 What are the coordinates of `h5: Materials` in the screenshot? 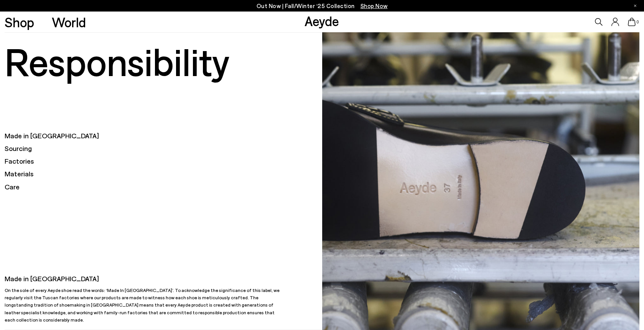 It's located at (164, 174).